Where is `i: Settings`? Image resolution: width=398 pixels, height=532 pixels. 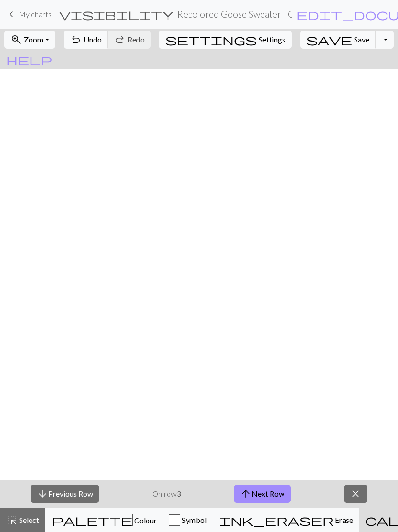 i: Settings is located at coordinates (211, 39).